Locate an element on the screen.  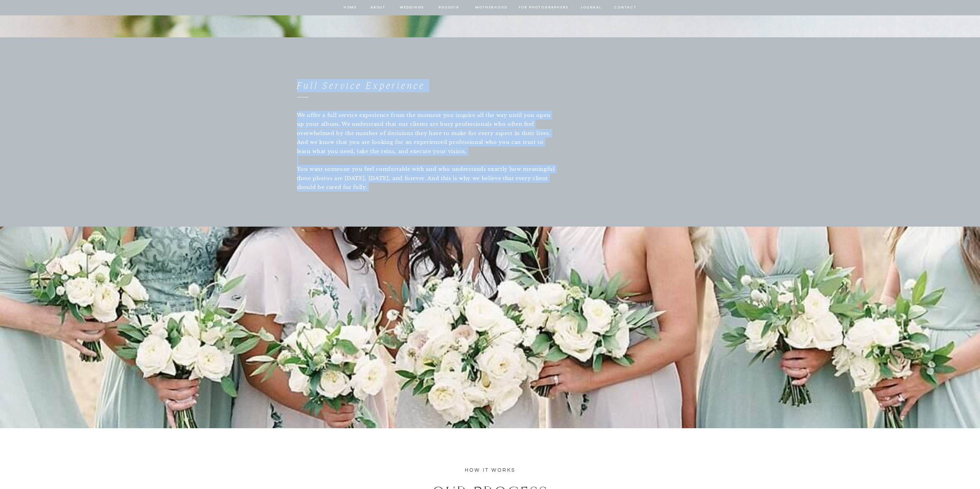
h2: Full Service Experience is located at coordinates (400, 85).